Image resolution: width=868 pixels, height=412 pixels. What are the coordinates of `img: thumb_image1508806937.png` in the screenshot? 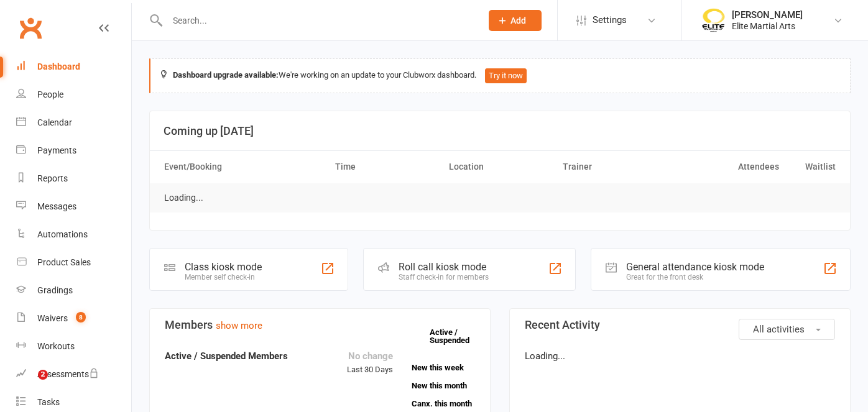 It's located at (713, 21).